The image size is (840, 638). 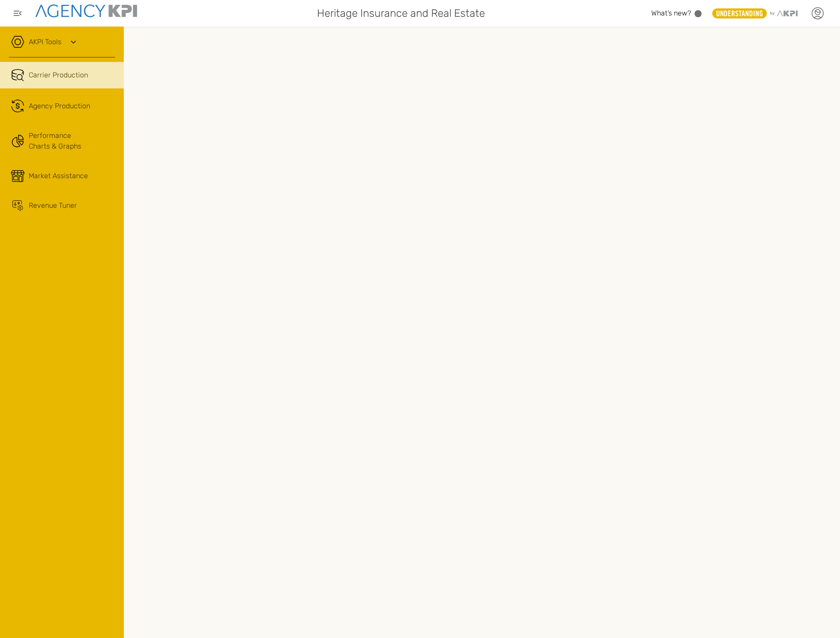 What do you see at coordinates (53, 206) in the screenshot?
I see `span: Revenue Tuner` at bounding box center [53, 206].